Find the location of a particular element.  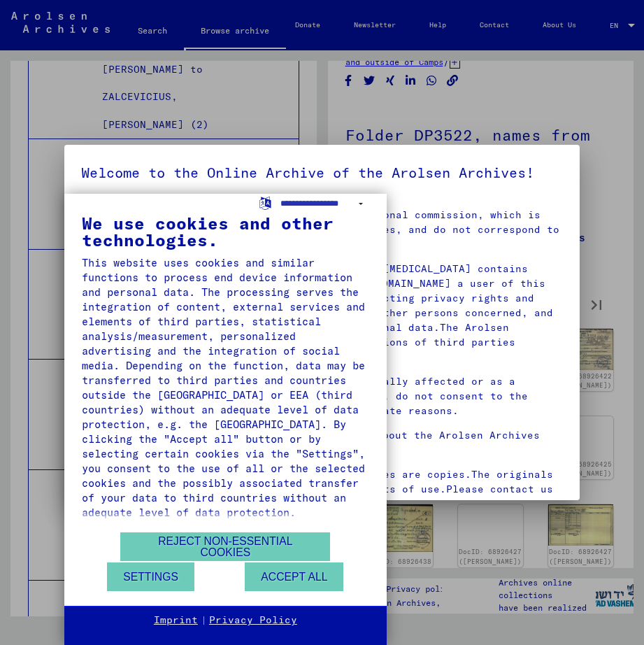

button: Settings is located at coordinates (150, 576).